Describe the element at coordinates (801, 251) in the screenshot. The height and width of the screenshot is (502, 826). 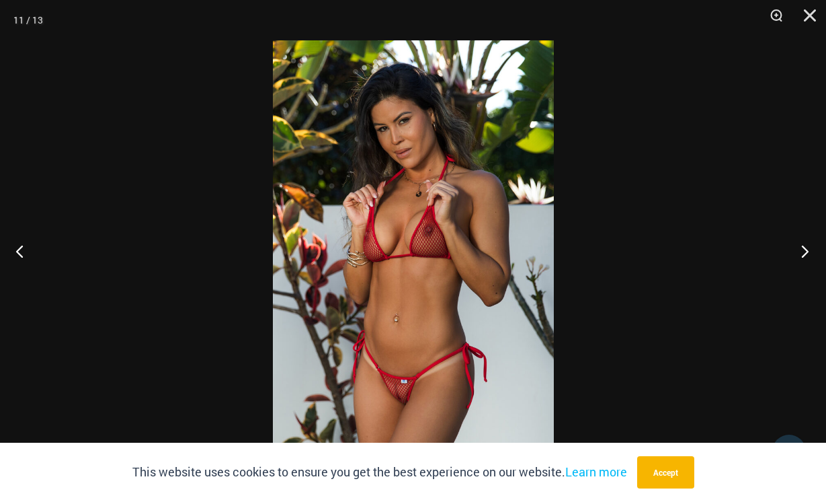
I see `button: Next` at that location.